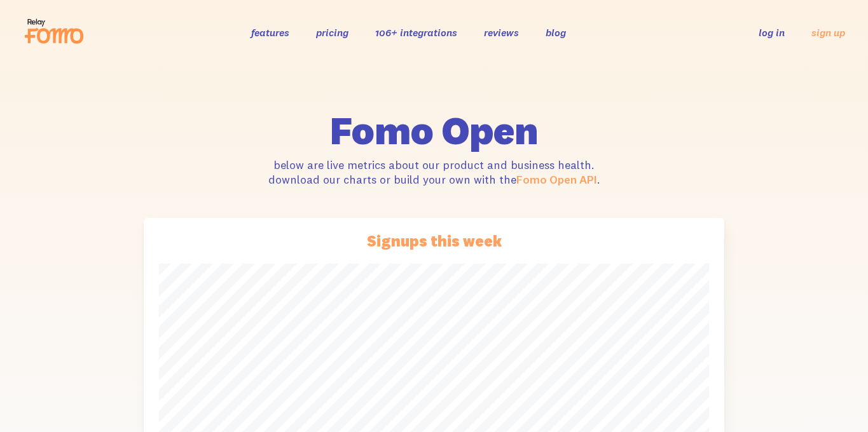 The width and height of the screenshot is (868, 432). What do you see at coordinates (771, 32) in the screenshot?
I see `a: log in` at bounding box center [771, 32].